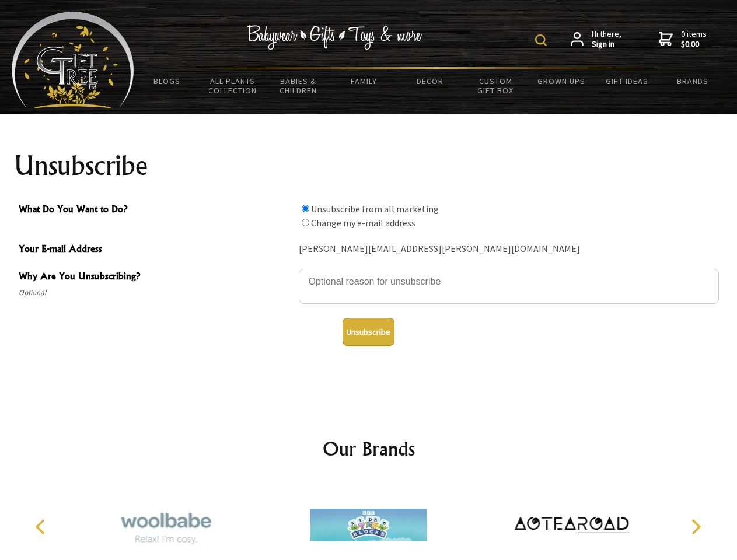 This screenshot has height=560, width=737. What do you see at coordinates (375, 209) in the screenshot?
I see `label: Unsubscribe from all marketing` at bounding box center [375, 209].